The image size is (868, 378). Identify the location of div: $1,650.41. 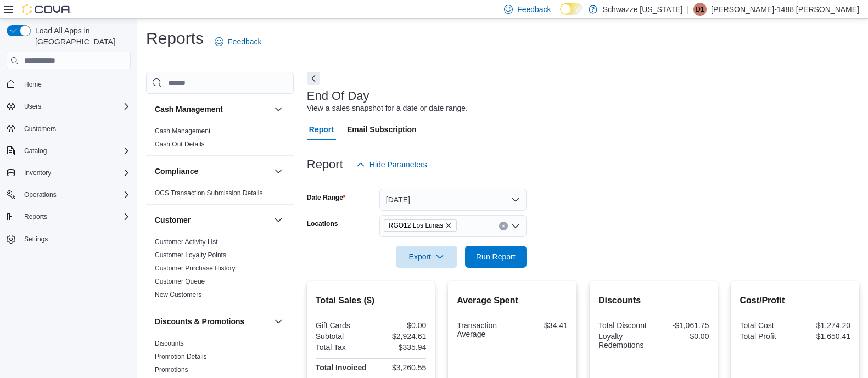
(823, 336).